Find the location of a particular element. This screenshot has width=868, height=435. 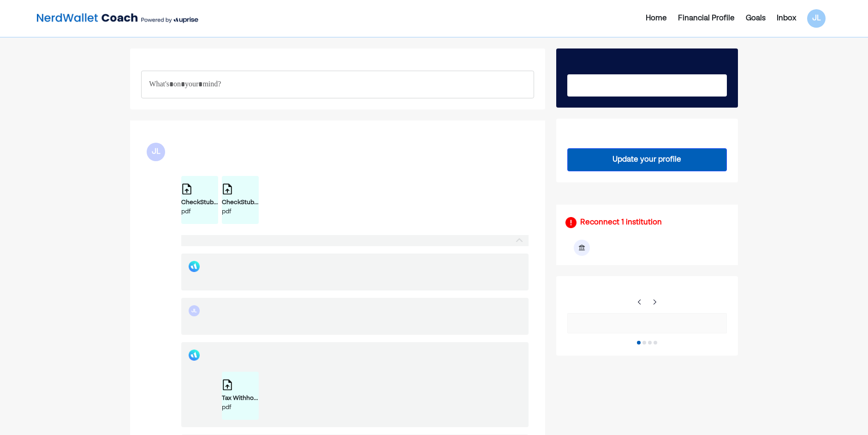

div: Rich Text Editor. Editing area: main is located at coordinates (338, 85).